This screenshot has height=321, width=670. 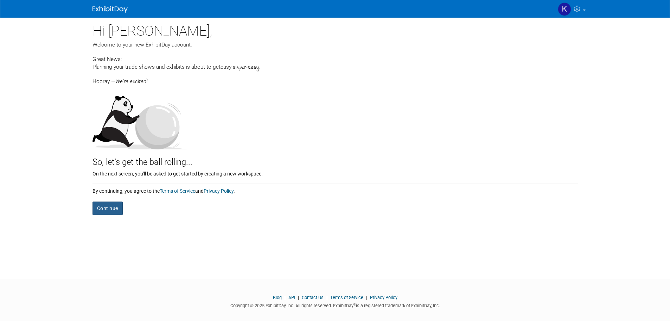 What do you see at coordinates (246, 67) in the screenshot?
I see `span: super-easy` at bounding box center [246, 67].